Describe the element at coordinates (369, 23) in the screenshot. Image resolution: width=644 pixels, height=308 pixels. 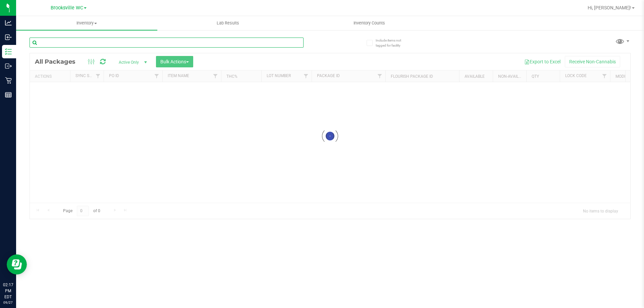
I see `span: Inventory Counts` at that location.